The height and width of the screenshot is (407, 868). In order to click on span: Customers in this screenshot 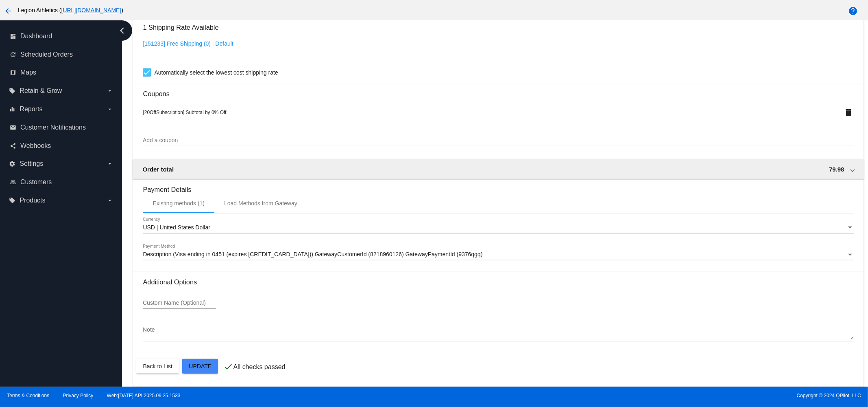, I will do `click(36, 182)`.